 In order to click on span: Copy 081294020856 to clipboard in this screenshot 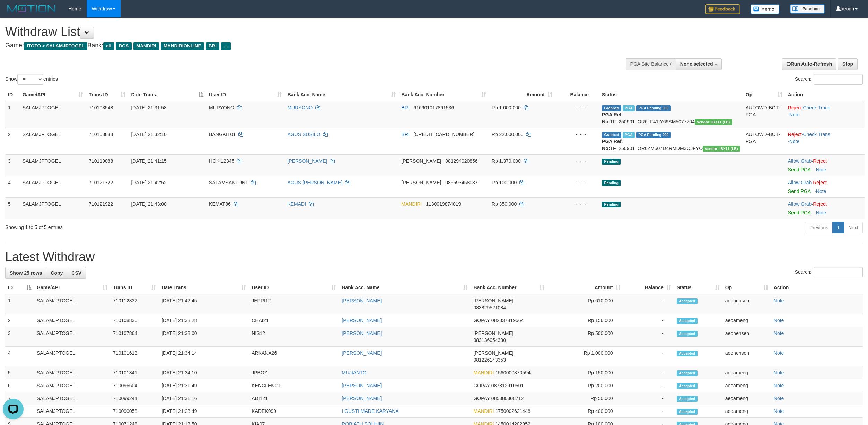, I will do `click(461, 161)`.